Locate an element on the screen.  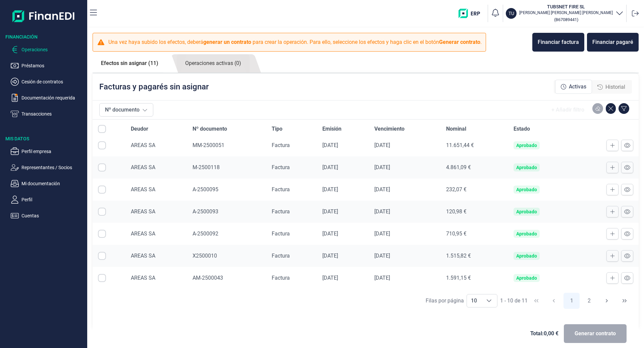
span: Vencimiento is located at coordinates (389, 129).